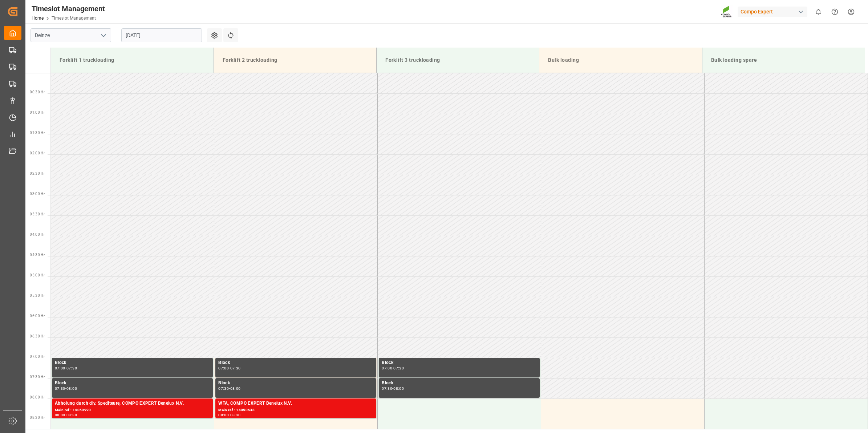  What do you see at coordinates (295, 60) in the screenshot?
I see `div: Forklift 2 truckloading` at bounding box center [295, 60].